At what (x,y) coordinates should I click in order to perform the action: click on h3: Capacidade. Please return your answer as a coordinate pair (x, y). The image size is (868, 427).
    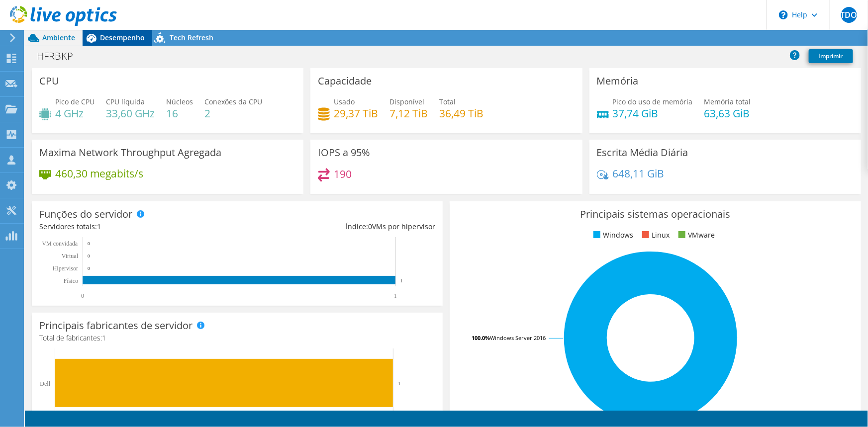
    Looking at the image, I should click on (344, 81).